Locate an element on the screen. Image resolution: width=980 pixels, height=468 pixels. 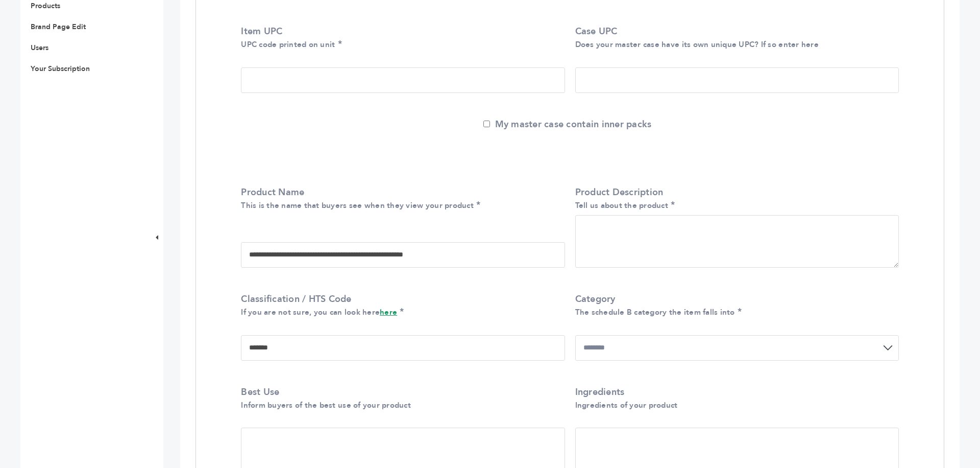
label: Best Use is located at coordinates (400, 399).